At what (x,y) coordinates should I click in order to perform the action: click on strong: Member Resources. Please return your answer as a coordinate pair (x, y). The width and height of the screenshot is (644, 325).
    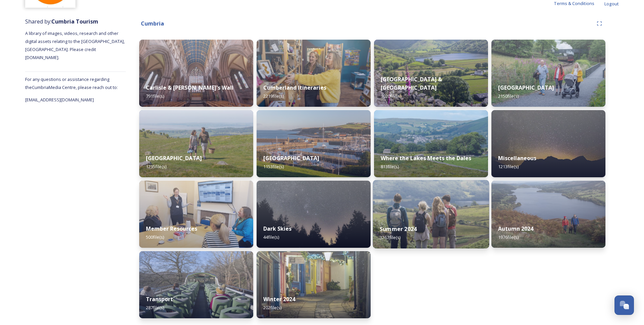
    Looking at the image, I should click on (172, 229).